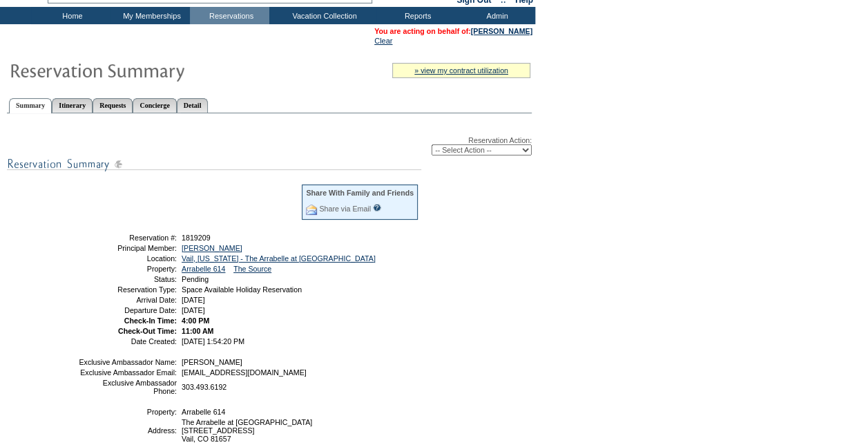  What do you see at coordinates (112, 105) in the screenshot?
I see `a: Requests` at bounding box center [112, 105].